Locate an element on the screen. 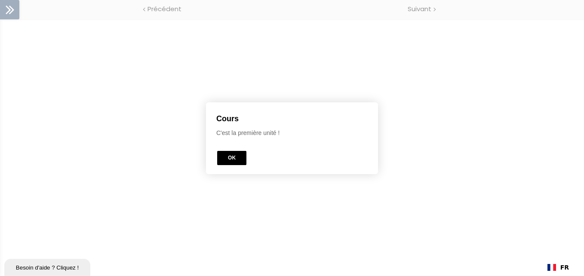  div: Language selected: Français is located at coordinates (558, 267).